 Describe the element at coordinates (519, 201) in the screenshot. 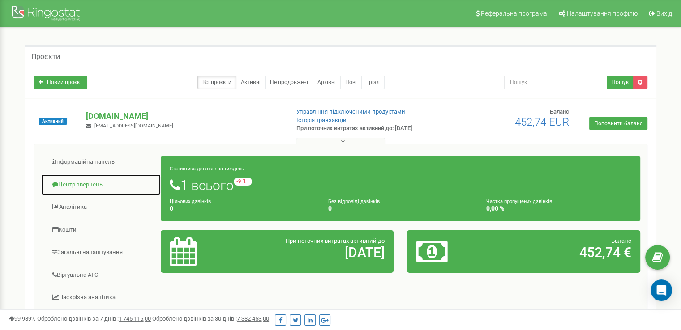

I see `small: Частка пропущених дзвінків` at that location.